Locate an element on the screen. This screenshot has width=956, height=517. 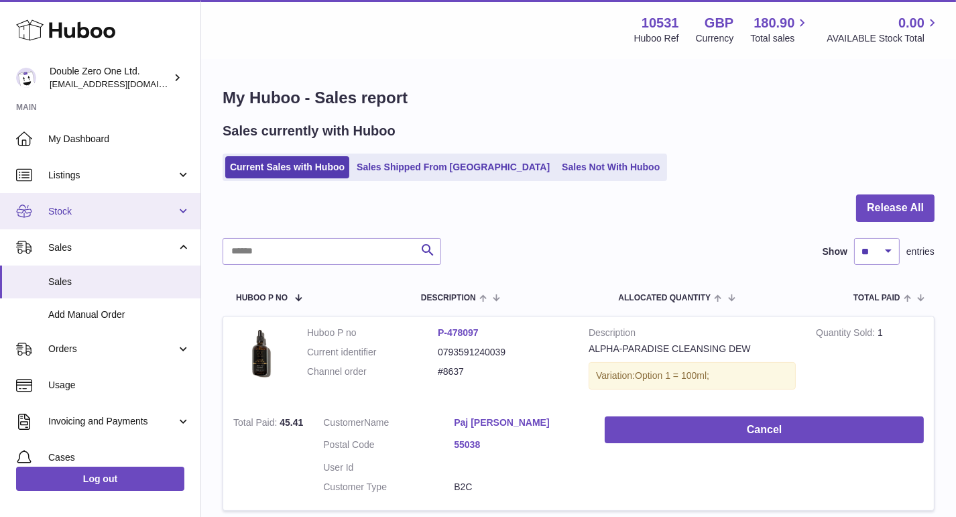
span: Total sales is located at coordinates (780, 38).